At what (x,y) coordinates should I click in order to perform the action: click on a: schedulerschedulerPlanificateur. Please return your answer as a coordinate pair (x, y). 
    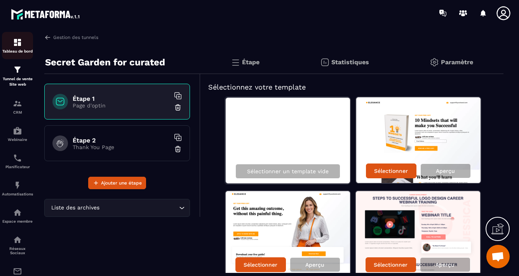
    Looking at the image, I should click on (17, 161).